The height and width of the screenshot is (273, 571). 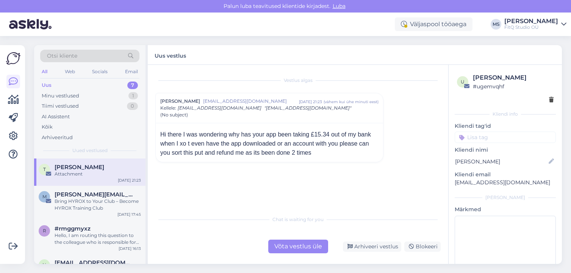 What do you see at coordinates (339, 6) in the screenshot?
I see `span: Luba` at bounding box center [339, 6].